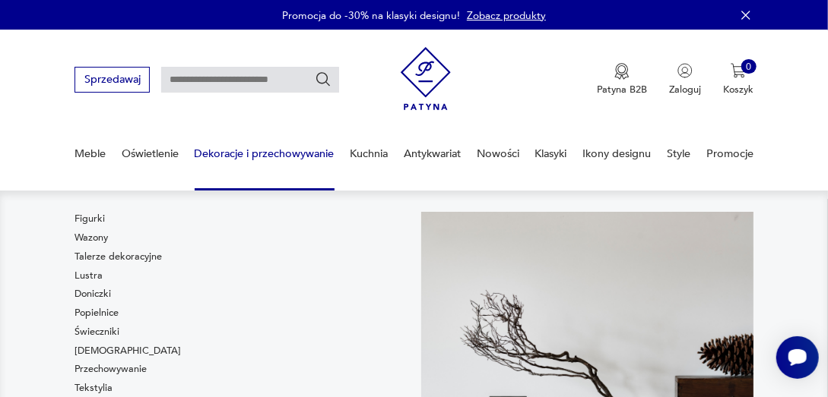 The width and height of the screenshot is (828, 397). Describe the element at coordinates (622, 71) in the screenshot. I see `img: Ikona medalu` at that location.